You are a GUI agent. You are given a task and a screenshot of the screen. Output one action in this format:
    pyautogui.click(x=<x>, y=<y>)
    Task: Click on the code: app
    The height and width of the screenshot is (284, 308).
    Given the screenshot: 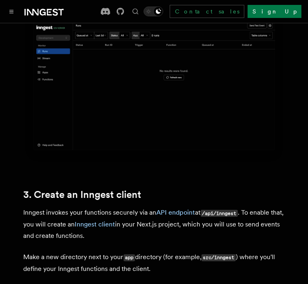 What is the action you would take?
    pyautogui.click(x=129, y=257)
    